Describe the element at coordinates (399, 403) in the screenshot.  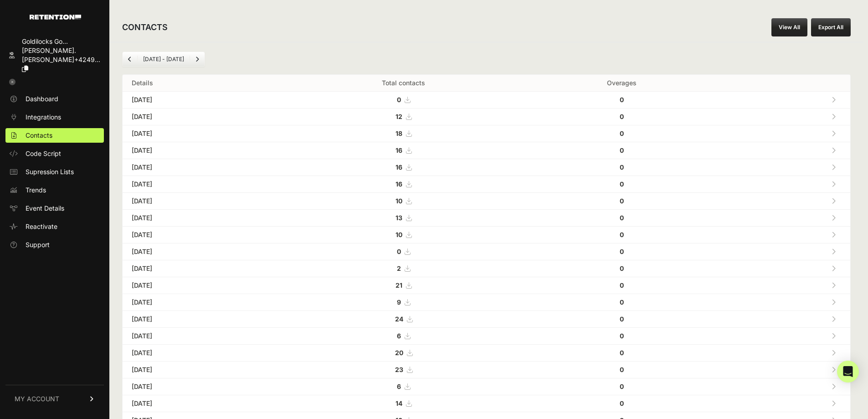
I see `strong: 14` at that location.